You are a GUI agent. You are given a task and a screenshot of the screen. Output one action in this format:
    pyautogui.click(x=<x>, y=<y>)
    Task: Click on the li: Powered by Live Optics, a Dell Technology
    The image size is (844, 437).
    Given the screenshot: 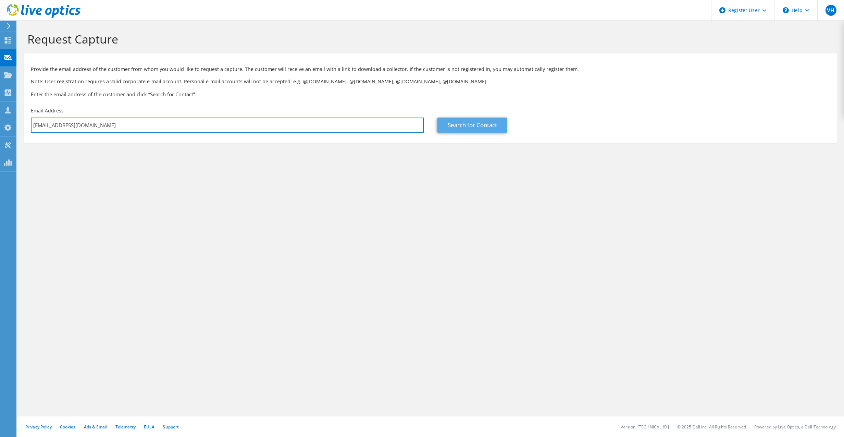 What is the action you would take?
    pyautogui.click(x=795, y=426)
    